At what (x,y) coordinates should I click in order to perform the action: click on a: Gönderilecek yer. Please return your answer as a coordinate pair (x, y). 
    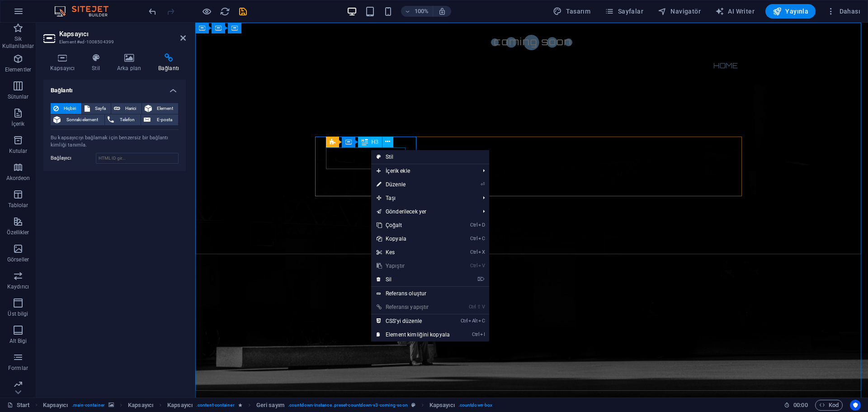
    Looking at the image, I should click on (423, 212).